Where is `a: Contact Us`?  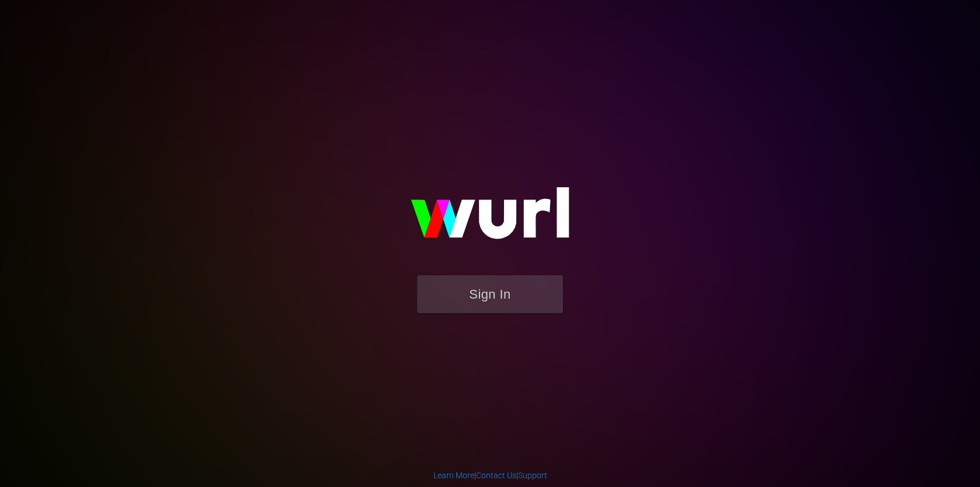 a: Contact Us is located at coordinates (496, 475).